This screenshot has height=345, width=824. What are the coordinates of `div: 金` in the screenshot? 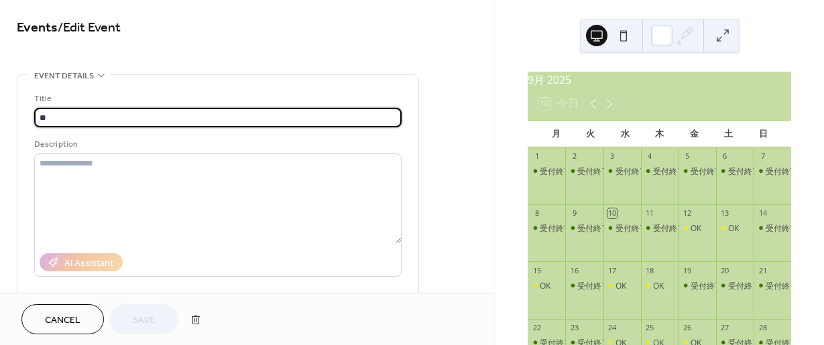 It's located at (694, 134).